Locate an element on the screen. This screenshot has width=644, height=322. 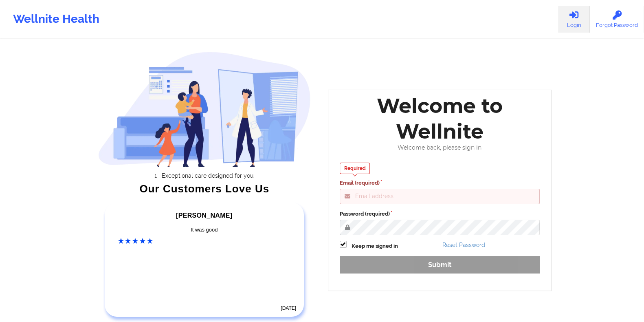
label: Password (required) is located at coordinates (440, 214).